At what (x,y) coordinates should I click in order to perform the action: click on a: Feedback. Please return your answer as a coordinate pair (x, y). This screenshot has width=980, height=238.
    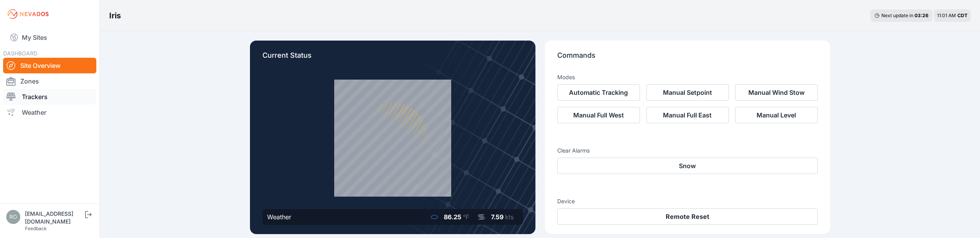
    Looking at the image, I should click on (36, 229).